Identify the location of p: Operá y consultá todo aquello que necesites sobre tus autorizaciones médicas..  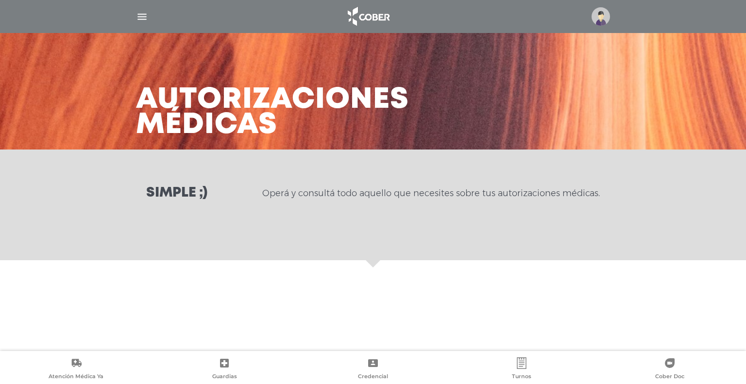
(431, 193).